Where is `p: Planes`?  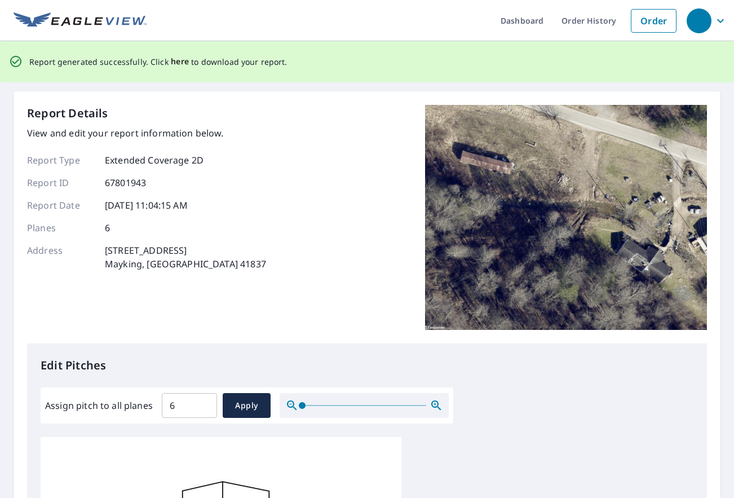 p: Planes is located at coordinates (61, 228).